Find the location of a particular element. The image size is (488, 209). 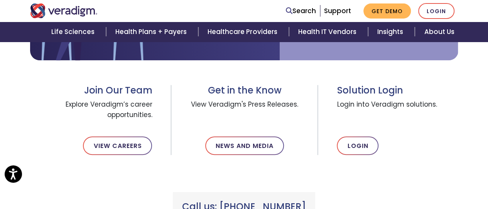

img: Veradigm logo is located at coordinates (64, 11).